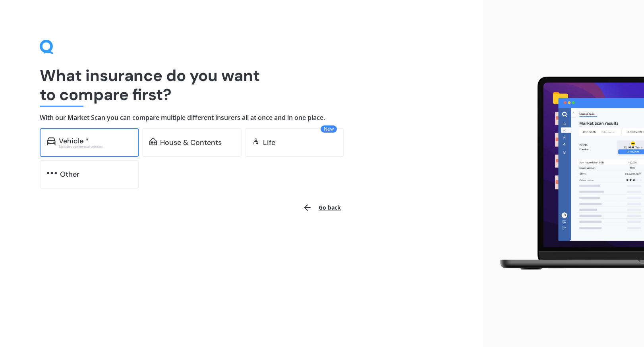  I want to click on img: car.f15378c7a67c060ca3f3.svg, so click(51, 141).